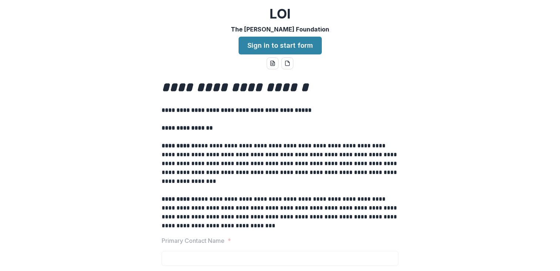 This screenshot has height=271, width=560. What do you see at coordinates (280, 45) in the screenshot?
I see `a: Sign in to start form` at bounding box center [280, 45].